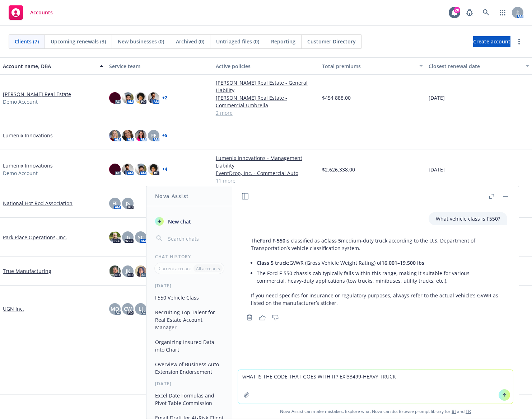 The height and width of the screenshot is (419, 532). I want to click on span: Upcoming renewals (3), so click(78, 42).